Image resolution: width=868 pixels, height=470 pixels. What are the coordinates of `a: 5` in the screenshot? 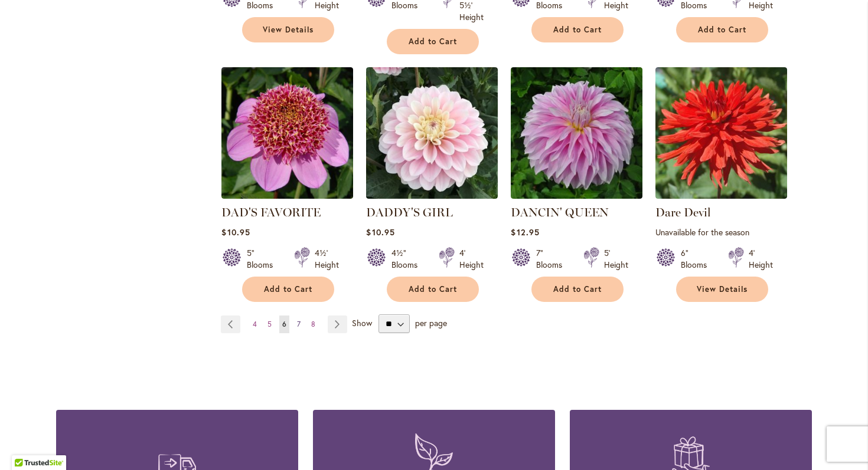 It's located at (269, 325).